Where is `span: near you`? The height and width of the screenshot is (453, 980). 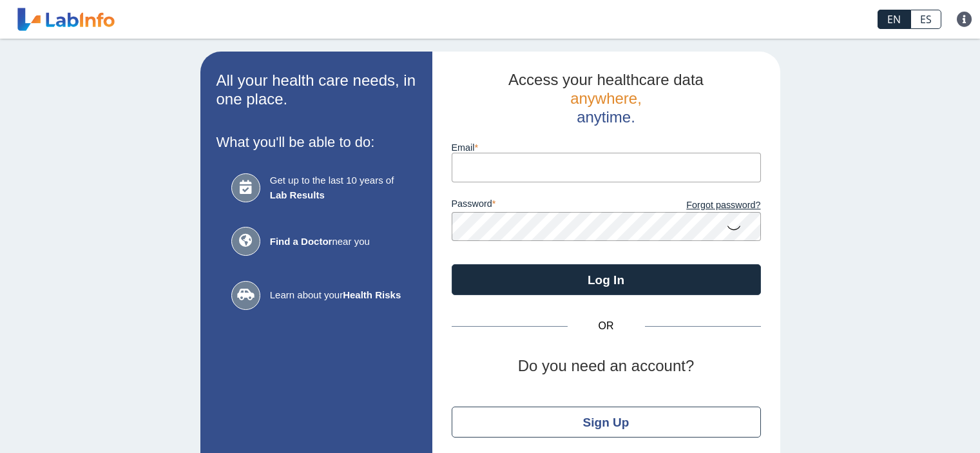
span: near you is located at coordinates (335, 242).